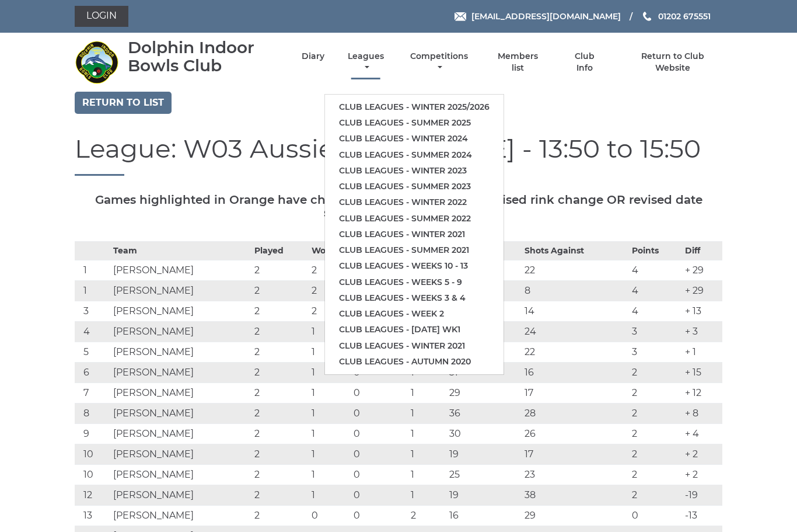 This screenshot has width=797, height=532. What do you see at coordinates (702, 332) in the screenshot?
I see `td: + 3` at bounding box center [702, 332].